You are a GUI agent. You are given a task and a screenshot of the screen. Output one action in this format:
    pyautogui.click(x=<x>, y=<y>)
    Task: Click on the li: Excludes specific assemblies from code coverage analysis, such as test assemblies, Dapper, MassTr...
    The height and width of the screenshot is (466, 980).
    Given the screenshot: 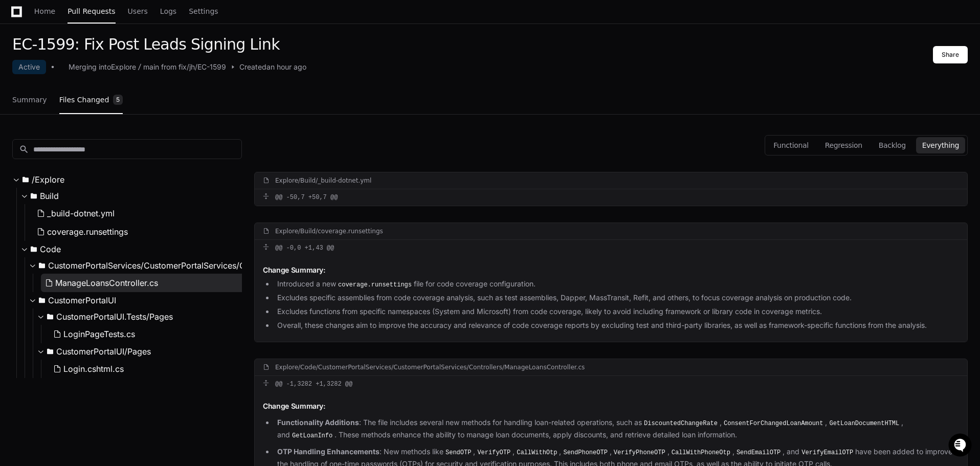 What is the action you would take?
    pyautogui.click(x=616, y=298)
    